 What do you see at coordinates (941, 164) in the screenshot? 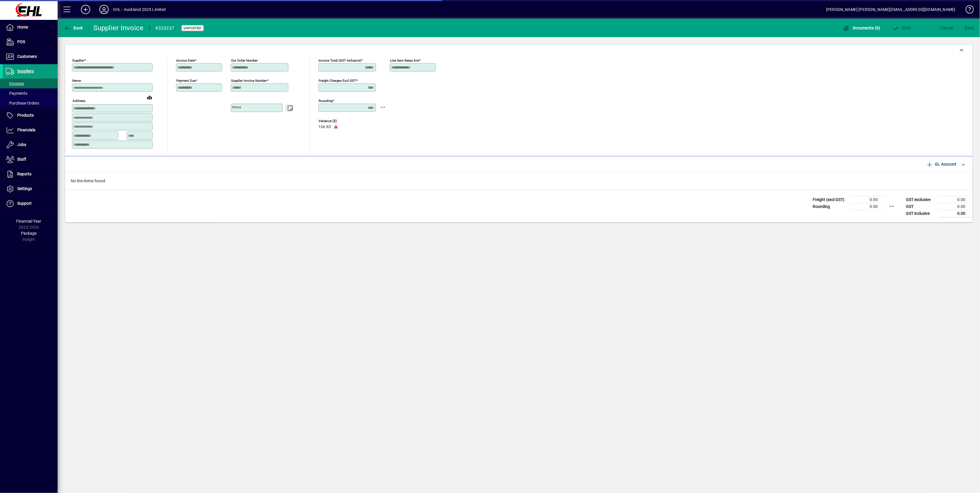
I see `span: GL Account` at bounding box center [941, 164].